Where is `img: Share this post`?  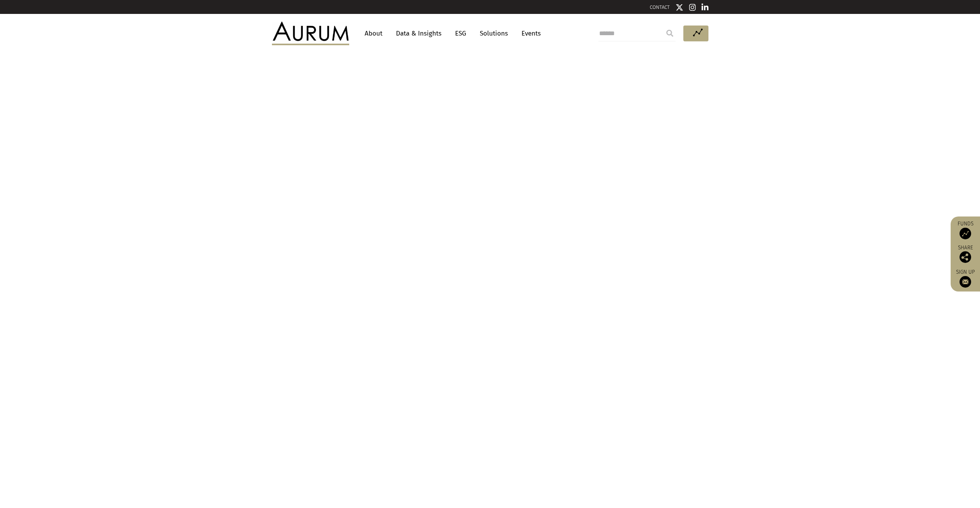 img: Share this post is located at coordinates (965, 257).